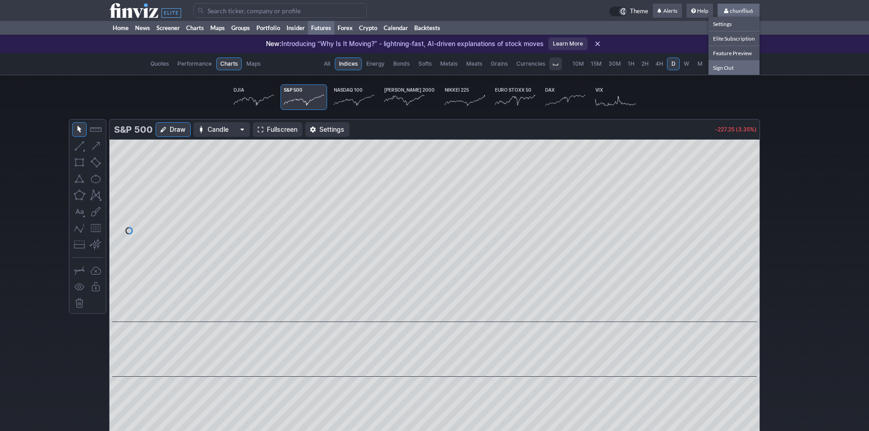 This screenshot has height=431, width=869. Describe the element at coordinates (474, 64) in the screenshot. I see `span: Meats` at that location.